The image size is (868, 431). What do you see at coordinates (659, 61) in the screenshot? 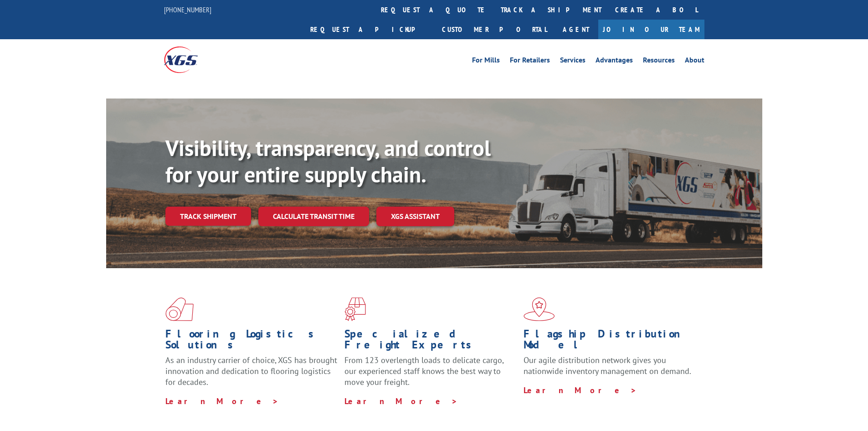
I see `a: Resources` at bounding box center [659, 61].